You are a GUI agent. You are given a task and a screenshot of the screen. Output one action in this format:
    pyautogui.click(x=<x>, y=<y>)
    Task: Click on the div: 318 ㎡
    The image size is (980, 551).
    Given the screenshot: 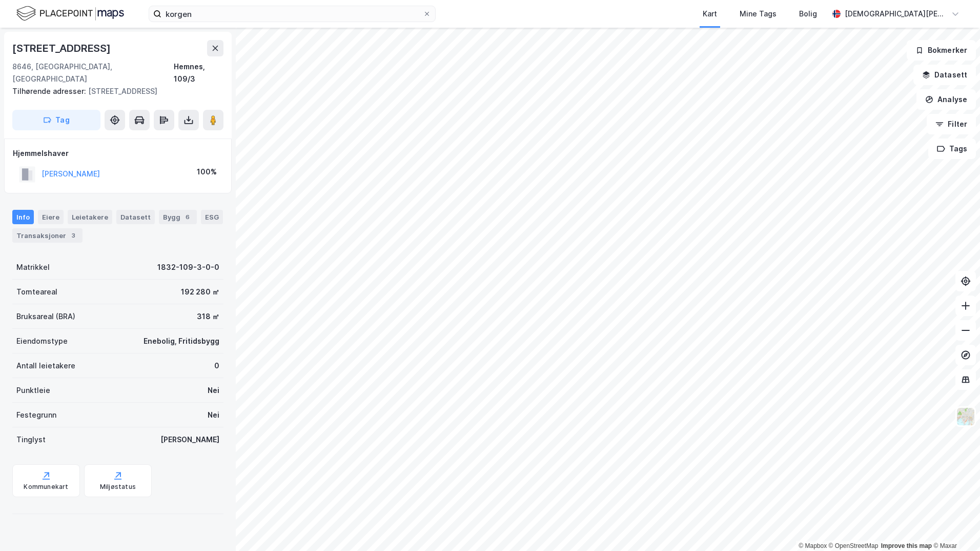 What is the action you would take?
    pyautogui.click(x=209, y=317)
    